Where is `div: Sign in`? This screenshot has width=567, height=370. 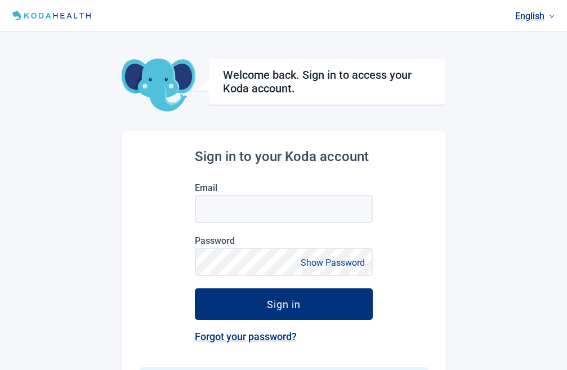
div: Sign in is located at coordinates (284, 304).